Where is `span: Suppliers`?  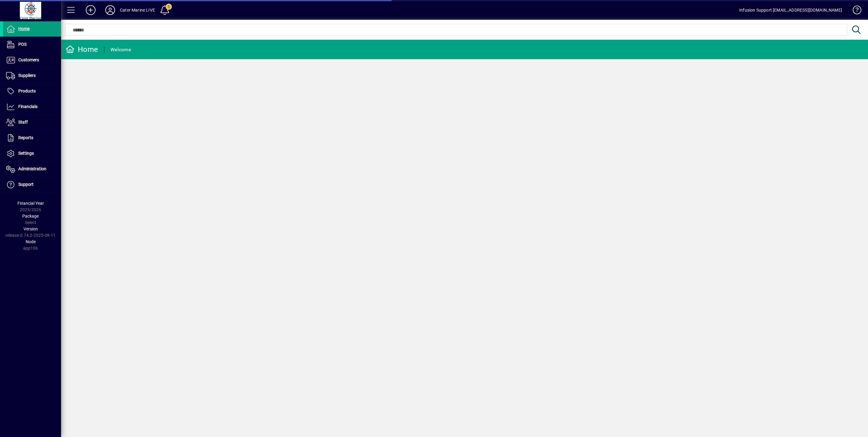 span: Suppliers is located at coordinates (26, 76).